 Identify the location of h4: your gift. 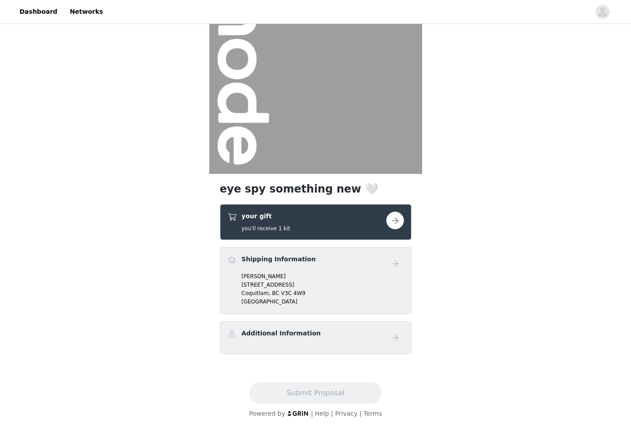
(266, 216).